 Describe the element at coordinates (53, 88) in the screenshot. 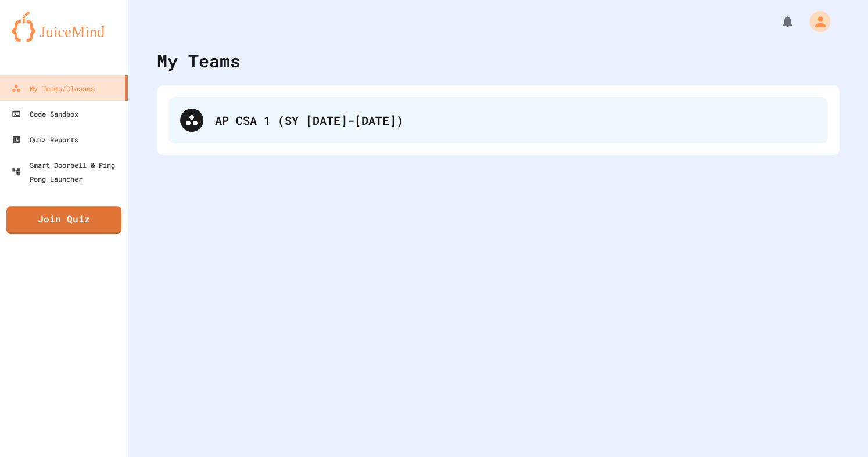

I see `div: My Teams/Classes` at that location.